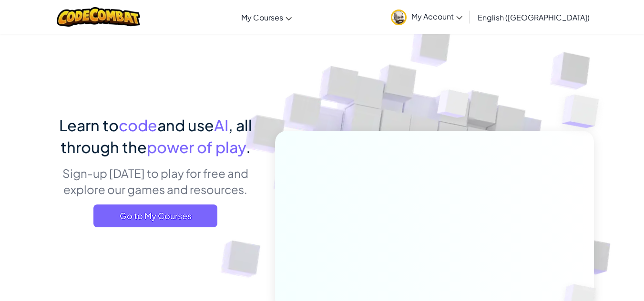  What do you see at coordinates (266, 17) in the screenshot?
I see `a: My Courses` at bounding box center [266, 17].